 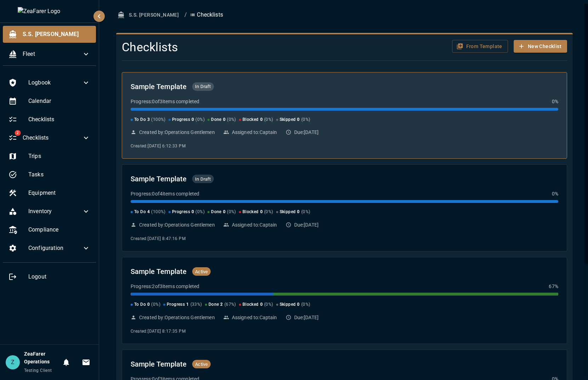 I want to click on div: Checklists, so click(x=49, y=120).